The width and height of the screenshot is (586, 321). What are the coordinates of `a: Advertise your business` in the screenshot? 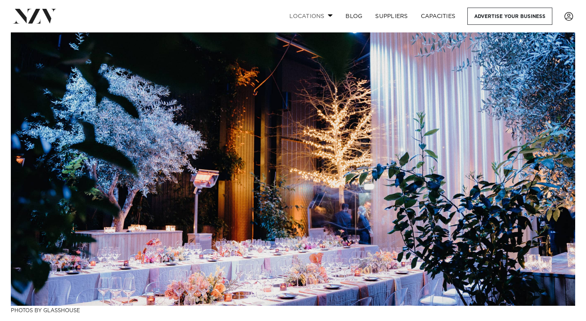 It's located at (510, 16).